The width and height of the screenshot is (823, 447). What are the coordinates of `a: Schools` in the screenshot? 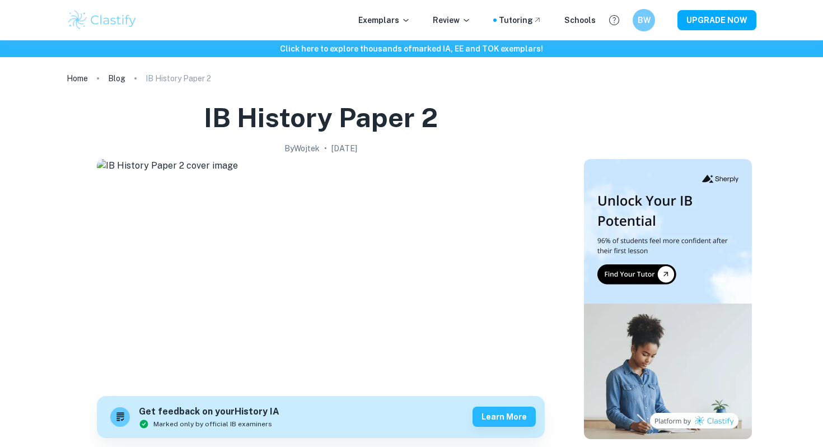 It's located at (580, 20).